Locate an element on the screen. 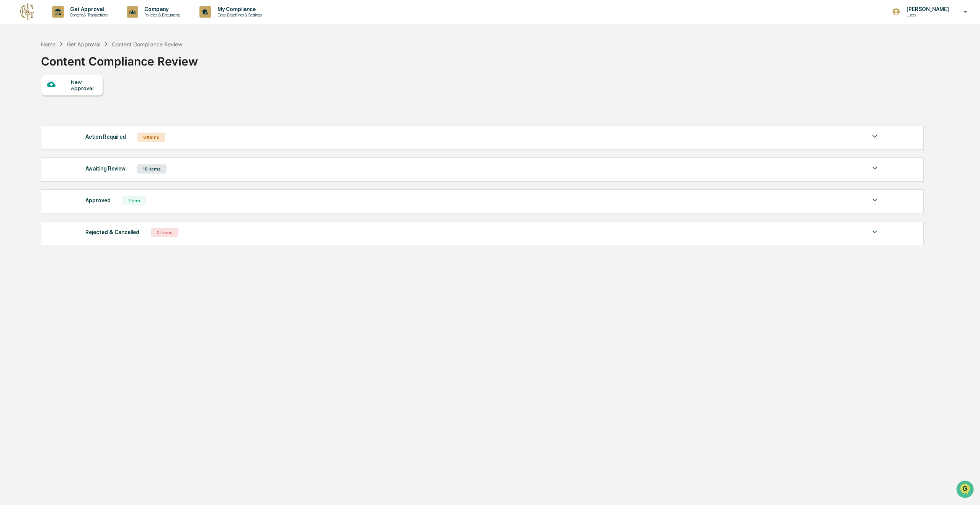  p: Policies & Documents is located at coordinates (161, 15).